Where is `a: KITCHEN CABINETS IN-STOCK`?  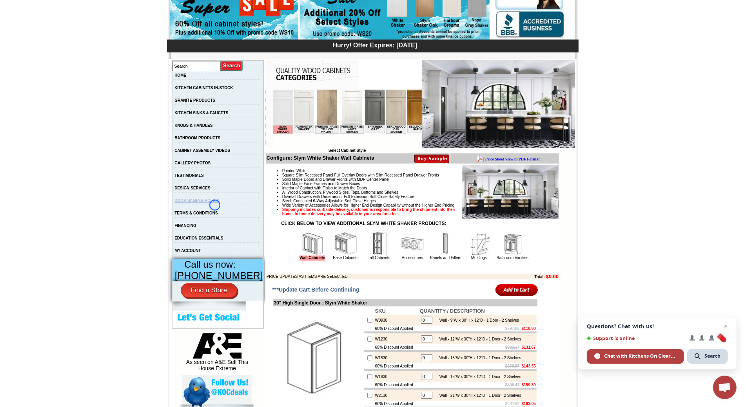 a: KITCHEN CABINETS IN-STOCK is located at coordinates (203, 88).